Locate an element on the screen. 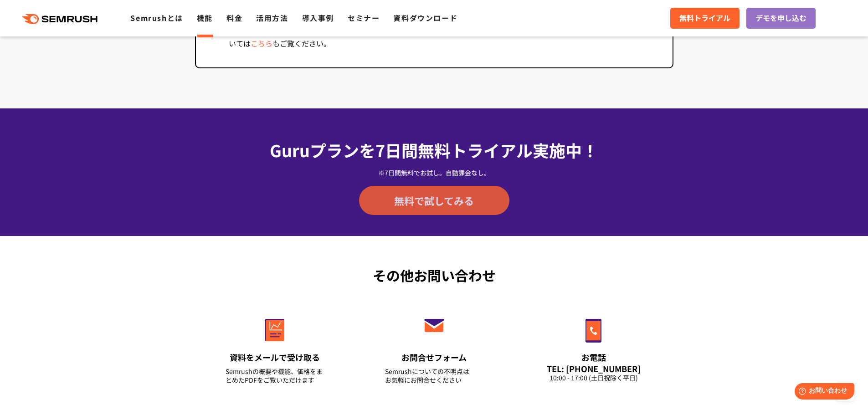 The image size is (868, 415). div: 資料をメールで受け取る is located at coordinates (275, 357).